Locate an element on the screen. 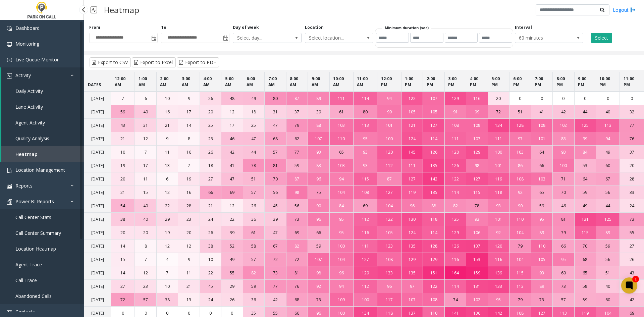 The image size is (644, 317). td: 56 is located at coordinates (275, 193).